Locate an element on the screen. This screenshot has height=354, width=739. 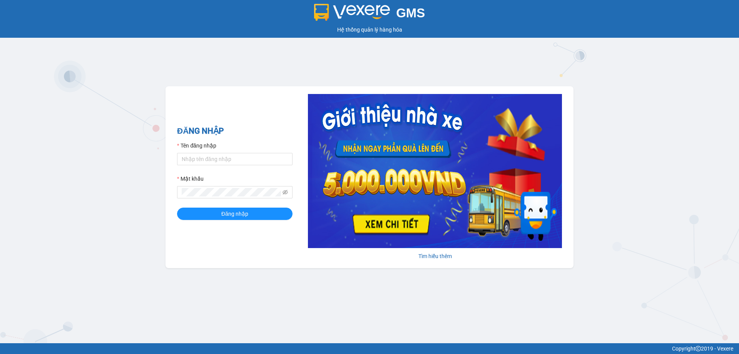
span: GMS is located at coordinates (410, 13).